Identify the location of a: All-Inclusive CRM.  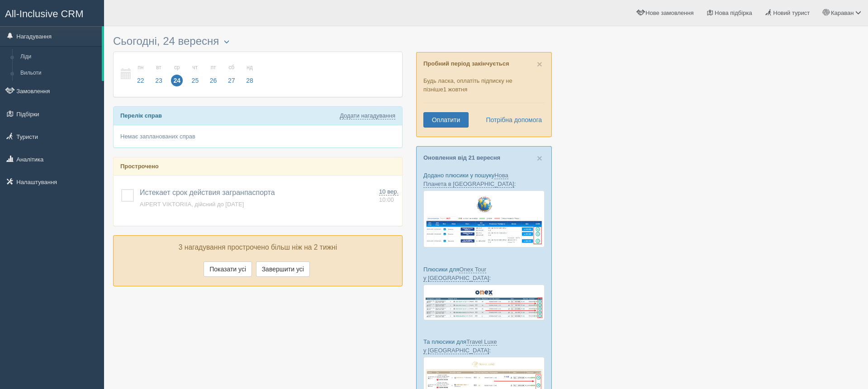
(52, 13).